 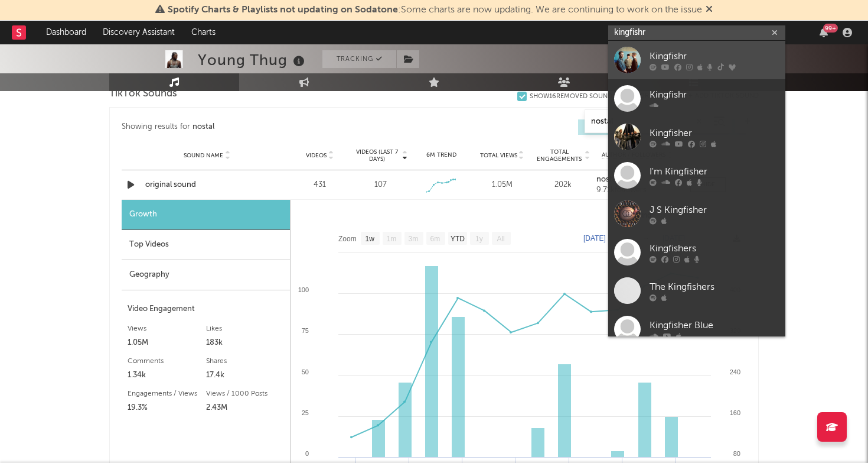 I want to click on span: Total Views, so click(x=499, y=155).